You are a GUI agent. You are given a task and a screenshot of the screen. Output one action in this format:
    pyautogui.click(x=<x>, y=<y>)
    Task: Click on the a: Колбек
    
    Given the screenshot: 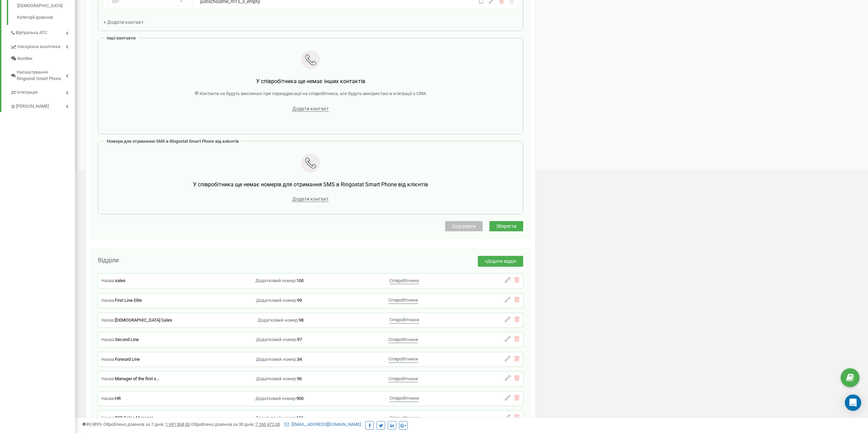 What is the action you would take?
    pyautogui.click(x=43, y=59)
    